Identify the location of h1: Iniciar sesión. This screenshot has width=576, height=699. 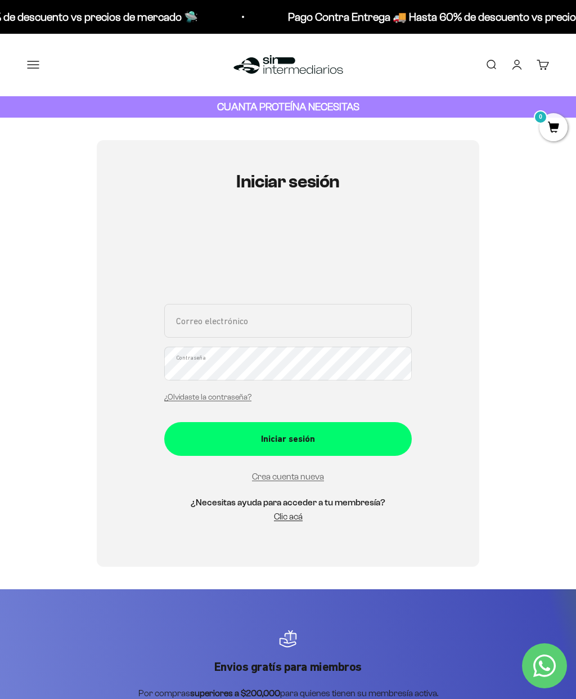
(288, 181).